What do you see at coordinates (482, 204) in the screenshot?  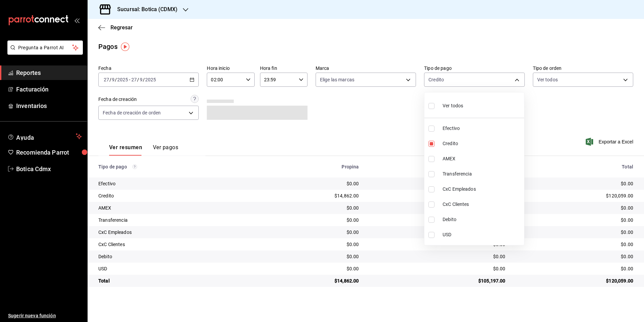 I see `span: CxC Clientes` at bounding box center [482, 204].